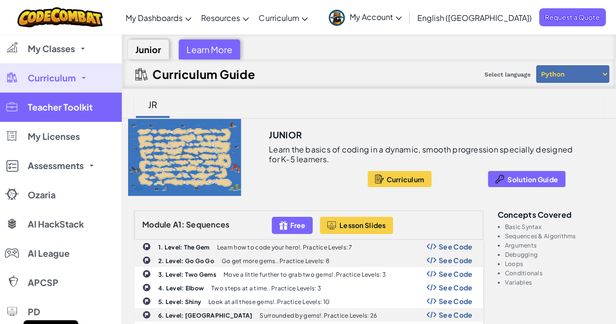 This screenshot has height=324, width=616. Describe the element at coordinates (55, 224) in the screenshot. I see `span: AI HackStack` at that location.